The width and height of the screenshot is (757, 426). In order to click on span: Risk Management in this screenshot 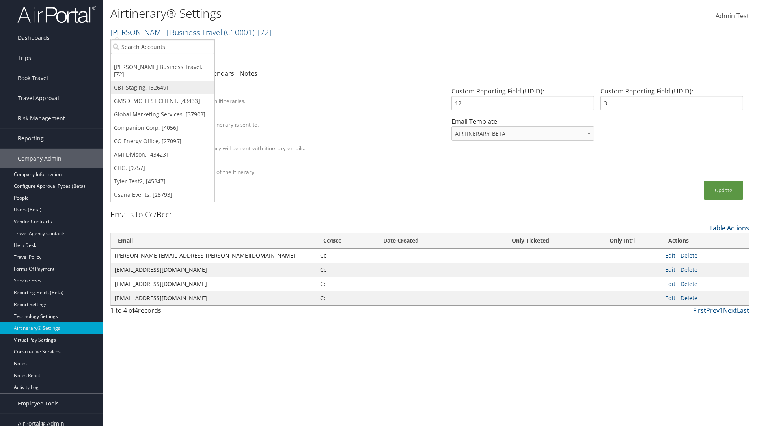, I will do `click(41, 118)`.